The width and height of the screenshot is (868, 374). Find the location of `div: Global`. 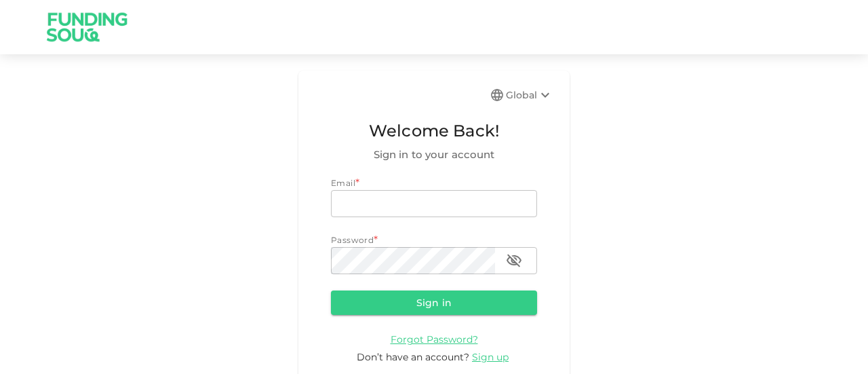

div: Global is located at coordinates (530, 95).